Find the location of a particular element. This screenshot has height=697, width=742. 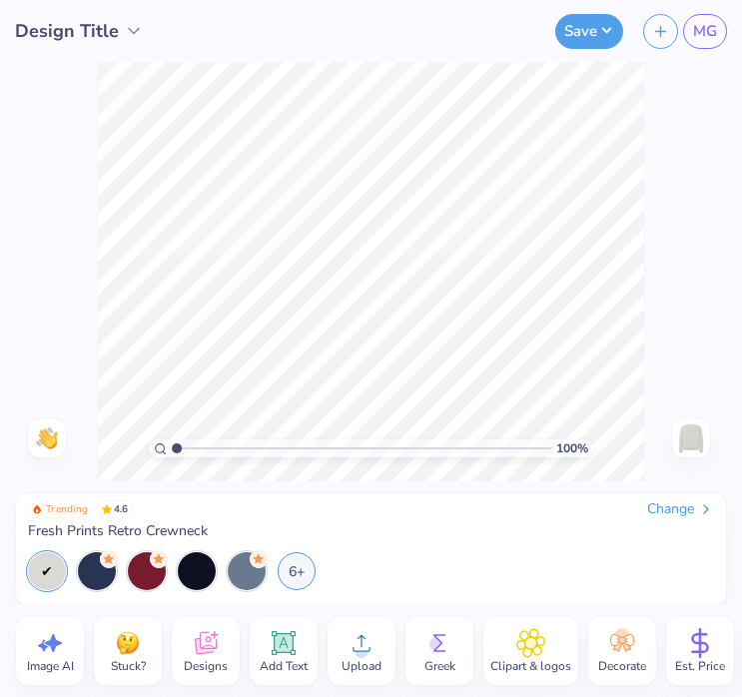

span: Upload is located at coordinates (362, 666).